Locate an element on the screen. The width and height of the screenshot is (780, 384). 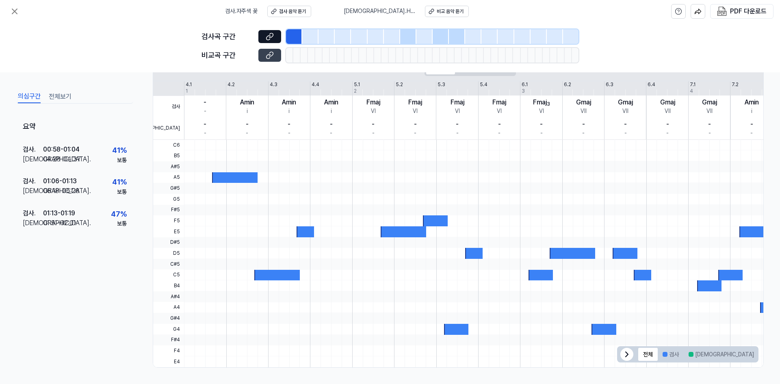
div: 검사 . is located at coordinates (33, 181).